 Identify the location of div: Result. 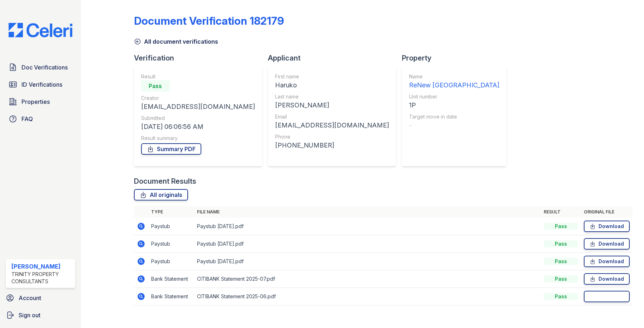
(198, 77).